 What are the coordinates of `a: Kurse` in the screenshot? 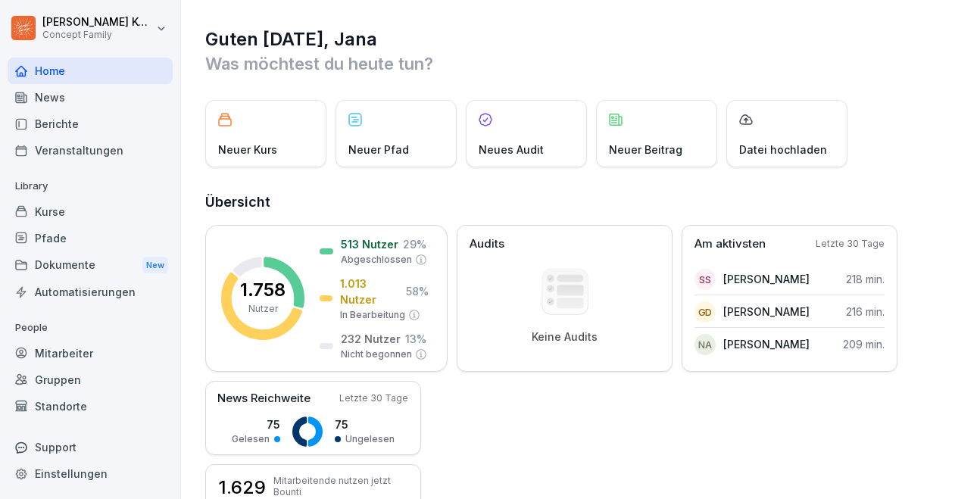 It's located at (90, 211).